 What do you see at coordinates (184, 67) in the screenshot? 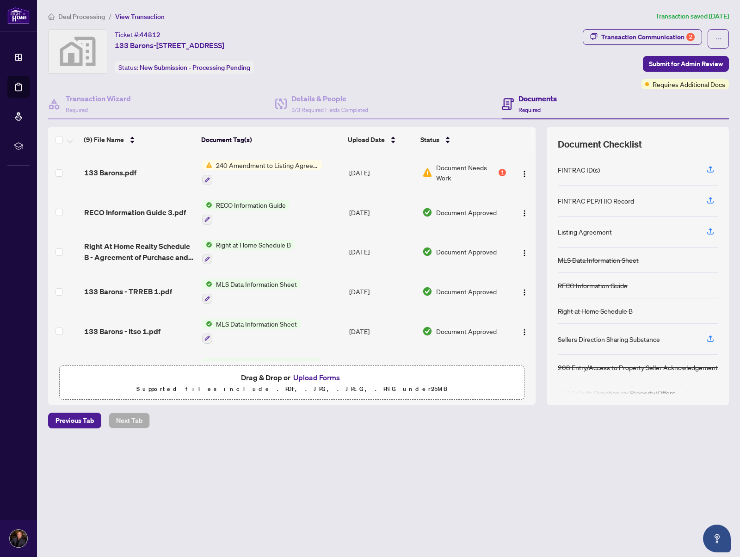
I see `div: Status:` at bounding box center [184, 67].